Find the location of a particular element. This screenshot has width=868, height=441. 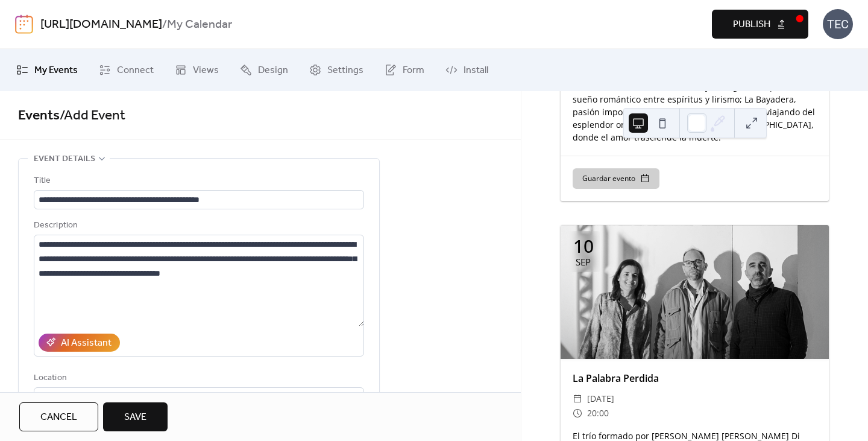

span: Publish is located at coordinates (752, 25).